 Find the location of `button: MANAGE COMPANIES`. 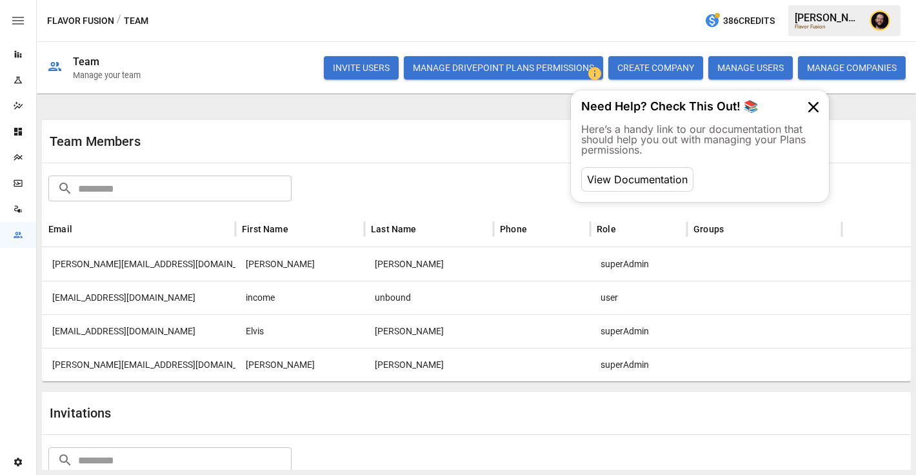

button: MANAGE COMPANIES is located at coordinates (852, 68).